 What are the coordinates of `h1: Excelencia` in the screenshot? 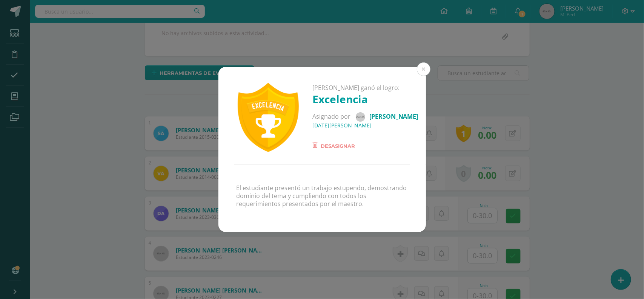 It's located at (365, 99).